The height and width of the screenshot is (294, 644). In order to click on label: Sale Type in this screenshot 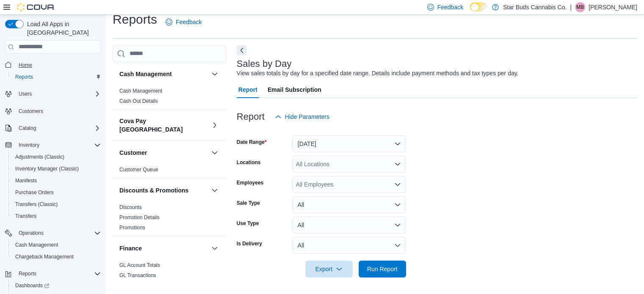, I will do `click(248, 204)`.